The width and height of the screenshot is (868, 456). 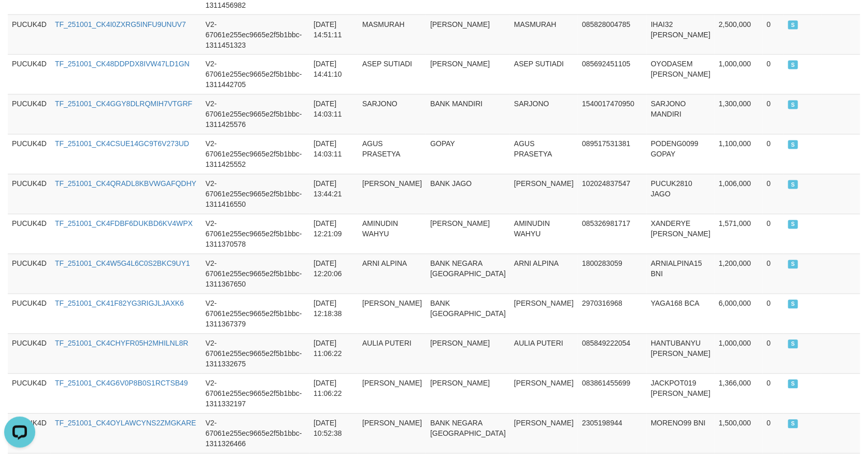 What do you see at coordinates (738, 154) in the screenshot?
I see `td: 1,100,000` at bounding box center [738, 154].